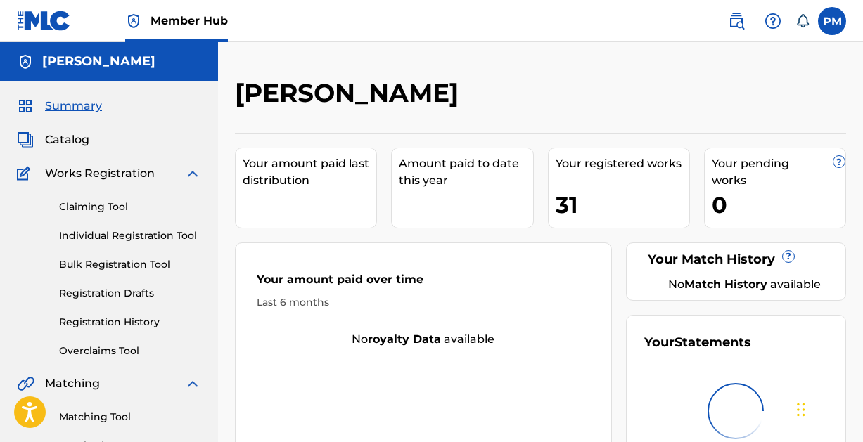  I want to click on img: Catalog, so click(25, 140).